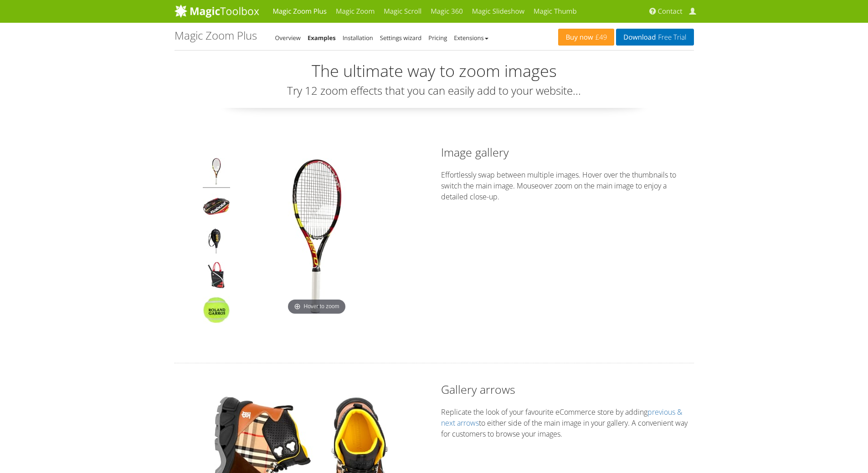  I want to click on a: Installation, so click(358, 38).